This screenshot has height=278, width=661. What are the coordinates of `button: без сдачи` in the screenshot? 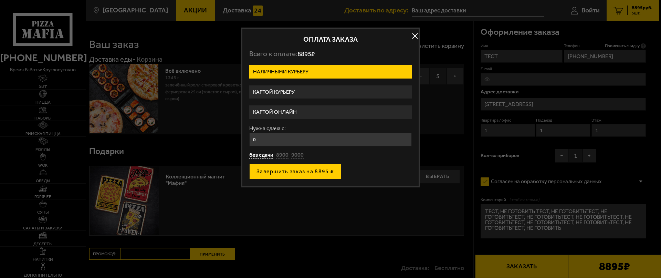 It's located at (261, 155).